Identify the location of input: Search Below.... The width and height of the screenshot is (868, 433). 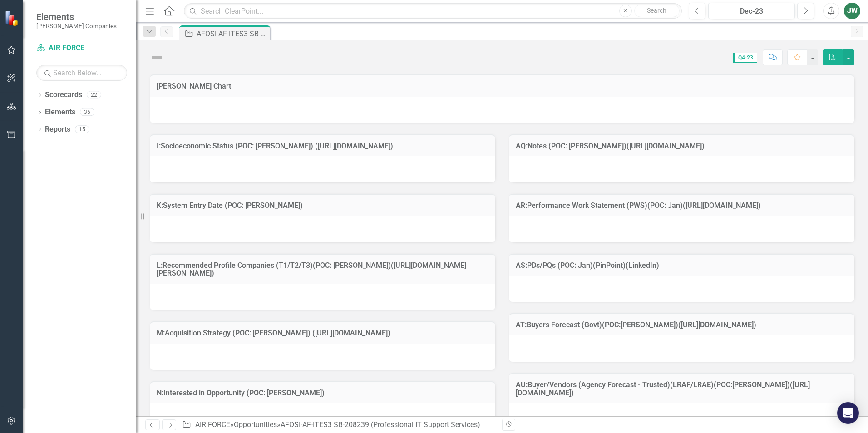
(82, 72).